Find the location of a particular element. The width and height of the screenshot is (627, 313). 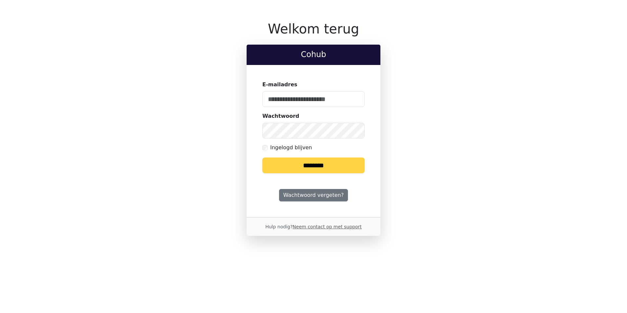

h1: Welkom terug is located at coordinates (314, 29).